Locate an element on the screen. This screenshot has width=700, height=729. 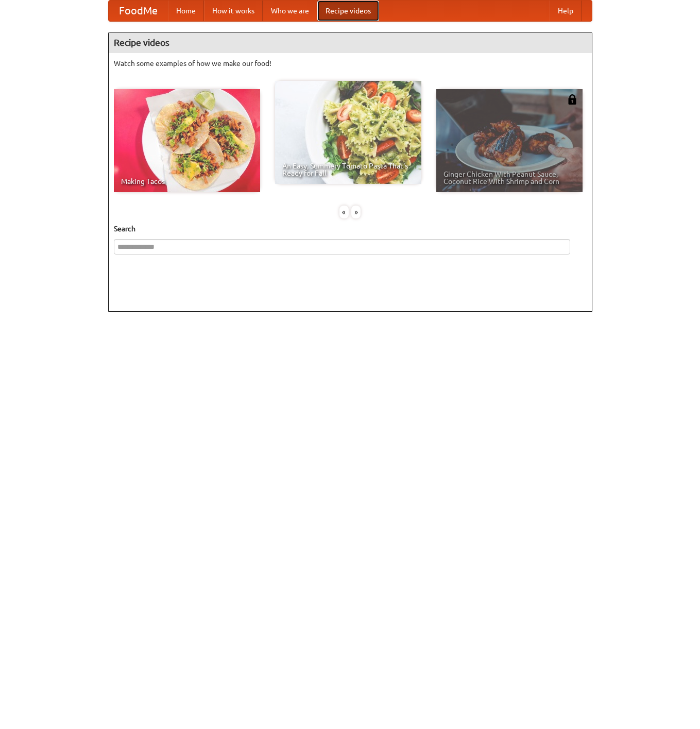
a: Help is located at coordinates (566, 11).